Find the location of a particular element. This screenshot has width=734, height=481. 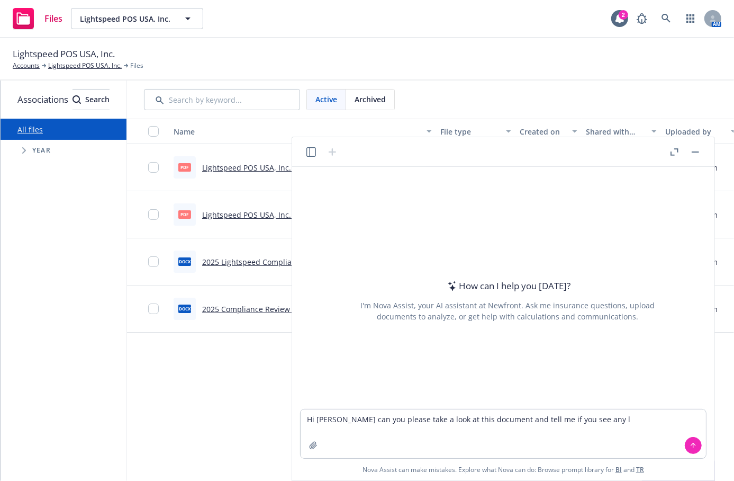

a: Lightspeed POS USA, Inc. is located at coordinates (85, 66).